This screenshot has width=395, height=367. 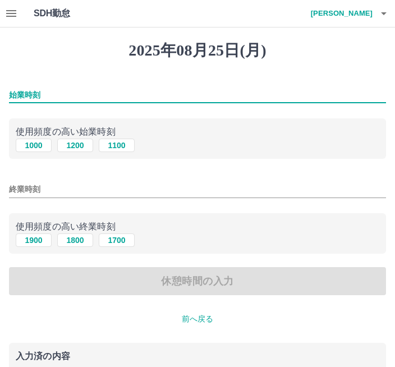 What do you see at coordinates (198, 356) in the screenshot?
I see `p: 入力済の内容` at bounding box center [198, 356].